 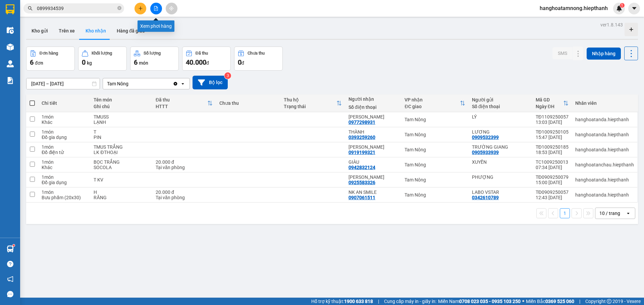 What do you see at coordinates (96, 31) in the screenshot?
I see `button: Kho nhận` at bounding box center [96, 31].